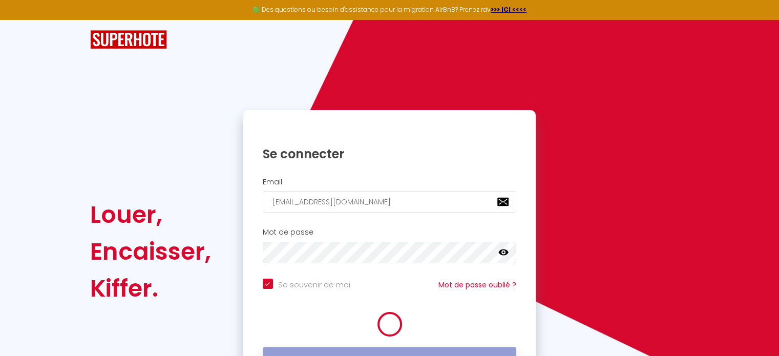 Image resolution: width=779 pixels, height=356 pixels. I want to click on img: SuperHote logo, so click(129, 39).